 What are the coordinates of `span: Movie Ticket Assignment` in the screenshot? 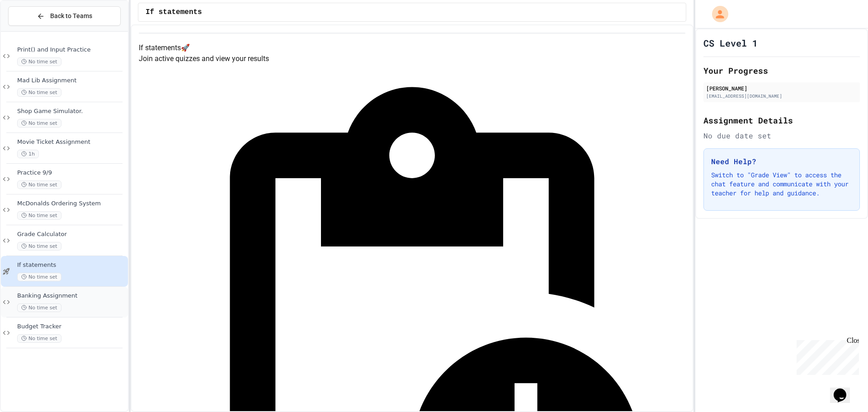 It's located at (72, 142).